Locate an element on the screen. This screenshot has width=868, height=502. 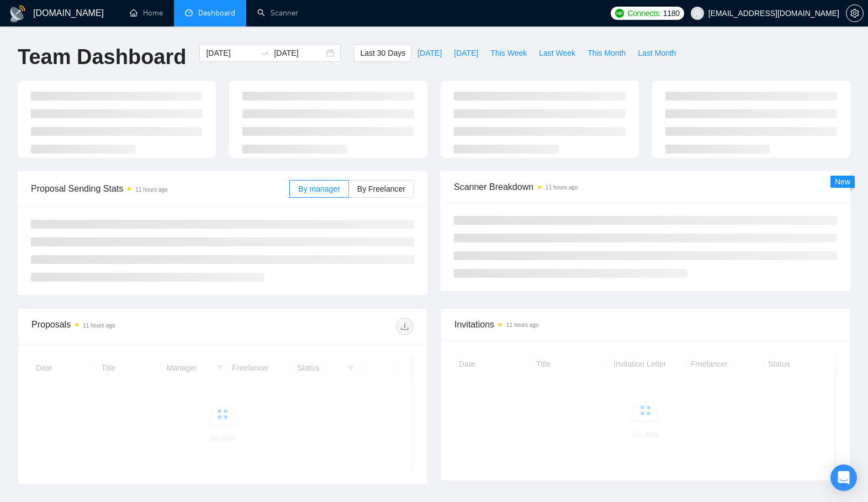
span: Scanner Breakdown is located at coordinates (646, 187).